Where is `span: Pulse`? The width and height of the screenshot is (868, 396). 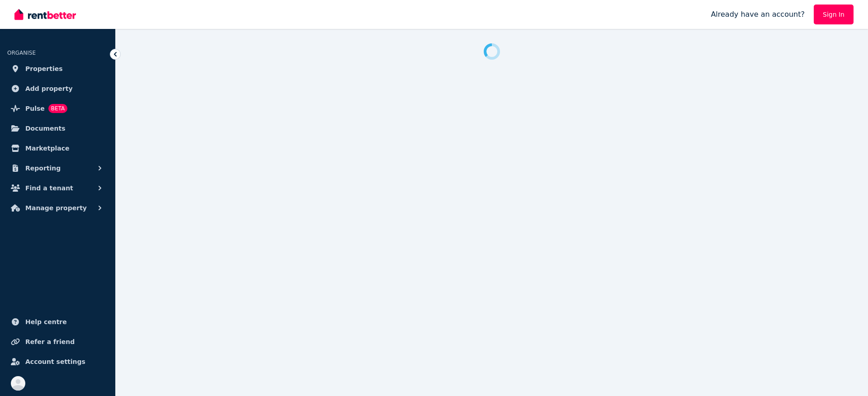 span: Pulse is located at coordinates (34, 109).